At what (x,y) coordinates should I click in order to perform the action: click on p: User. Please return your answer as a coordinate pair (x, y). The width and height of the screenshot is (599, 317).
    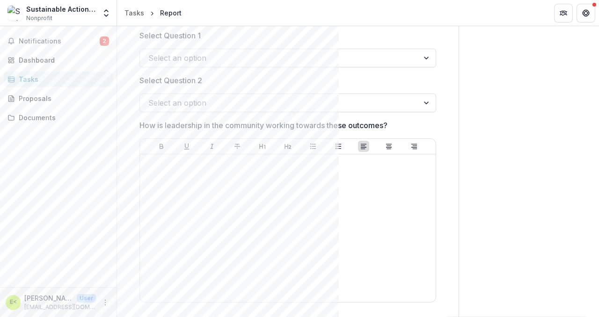
    Looking at the image, I should click on (86, 299).